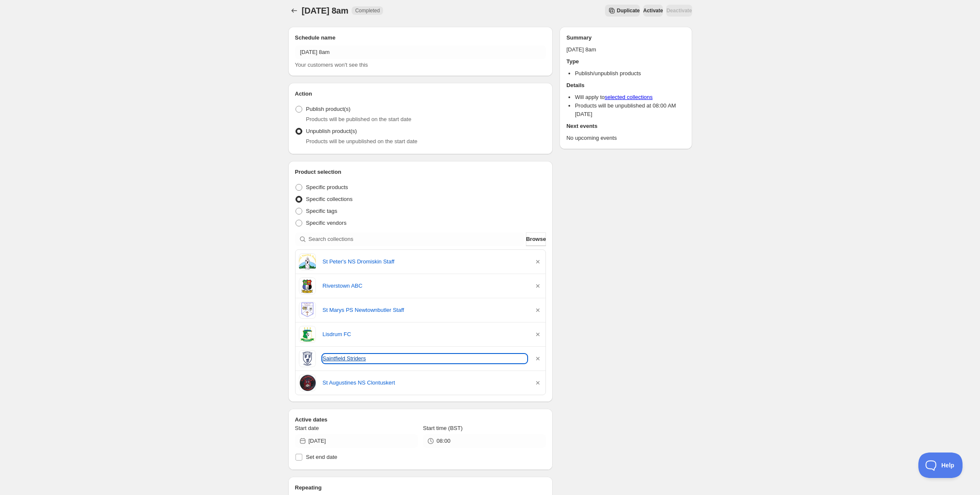  Describe the element at coordinates (421, 172) in the screenshot. I see `h2: Product selection` at that location.